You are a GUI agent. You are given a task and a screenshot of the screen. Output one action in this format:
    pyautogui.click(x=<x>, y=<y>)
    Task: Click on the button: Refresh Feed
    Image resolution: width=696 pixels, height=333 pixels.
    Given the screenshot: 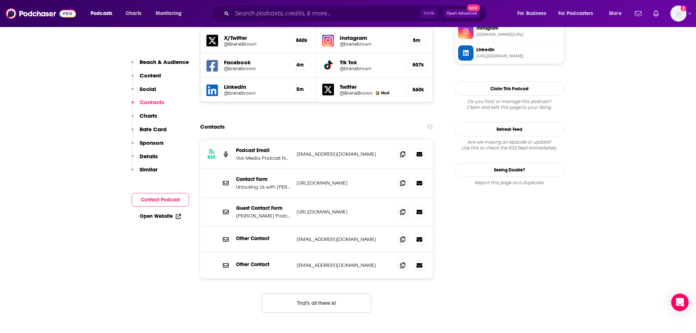 What is the action you would take?
    pyautogui.click(x=510, y=129)
    